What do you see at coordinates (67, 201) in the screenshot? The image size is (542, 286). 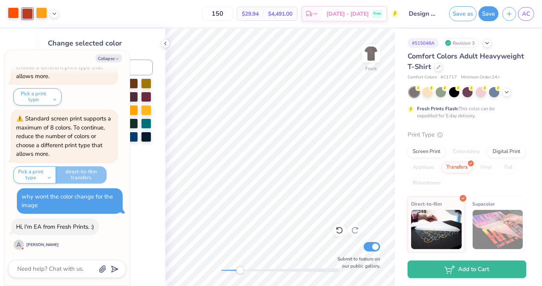 I see `div: why wont the color change for the image` at bounding box center [67, 201].